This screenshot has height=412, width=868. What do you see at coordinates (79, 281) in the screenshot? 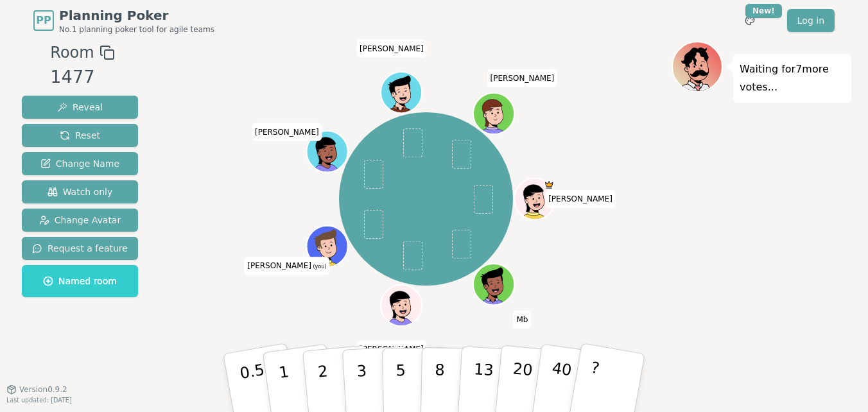
I see `span: Named room` at bounding box center [79, 281].